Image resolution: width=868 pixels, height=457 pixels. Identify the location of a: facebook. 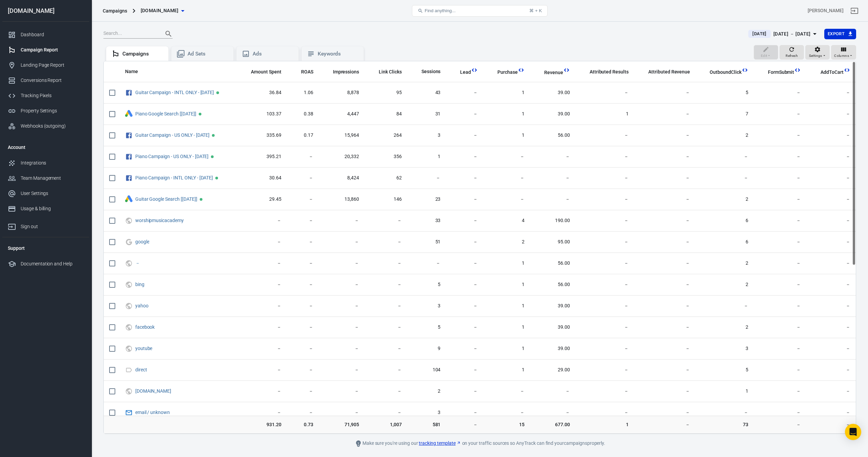
(145, 327).